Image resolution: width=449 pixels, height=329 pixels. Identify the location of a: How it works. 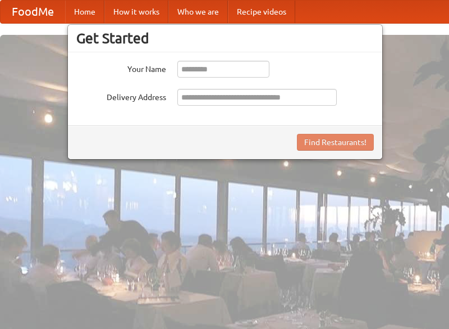
(136, 12).